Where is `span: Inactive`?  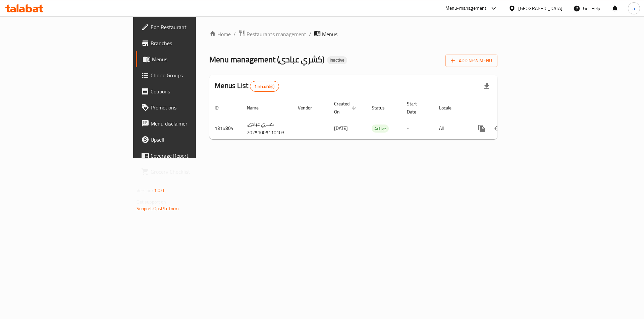
span: Inactive is located at coordinates (337, 60).